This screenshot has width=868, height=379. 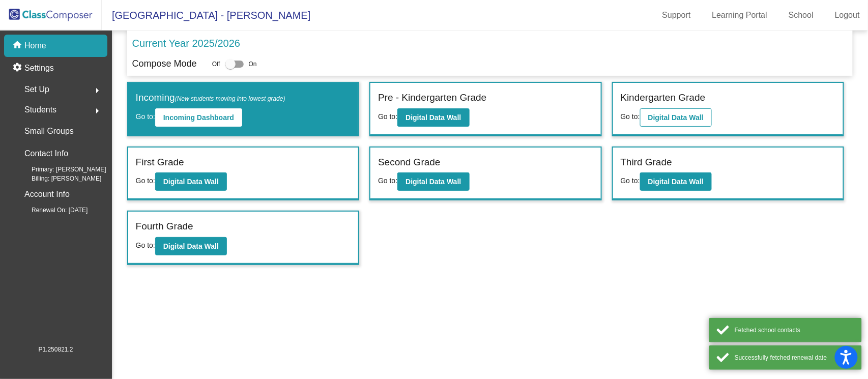 What do you see at coordinates (253, 64) in the screenshot?
I see `span: On` at bounding box center [253, 64].